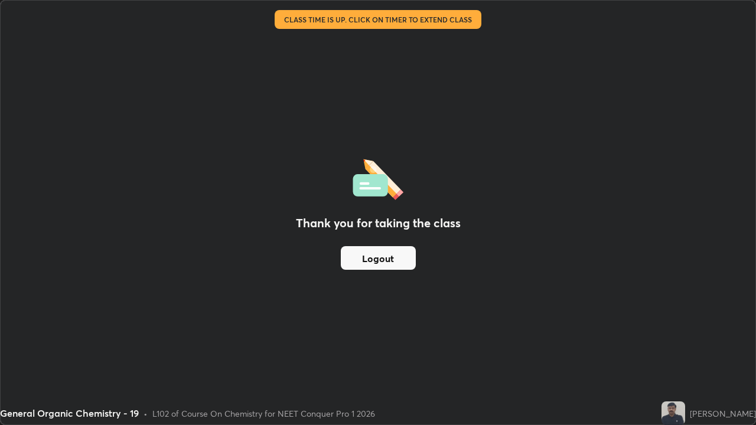 This screenshot has height=425, width=756. I want to click on div: L102 of Course On Chemistry for NEET Conquer Pro 1 2026, so click(264, 414).